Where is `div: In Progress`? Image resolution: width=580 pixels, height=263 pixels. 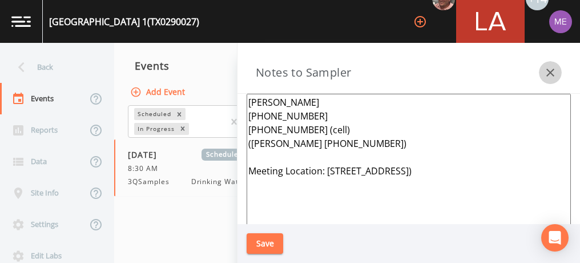
div: In Progress is located at coordinates (155, 128).